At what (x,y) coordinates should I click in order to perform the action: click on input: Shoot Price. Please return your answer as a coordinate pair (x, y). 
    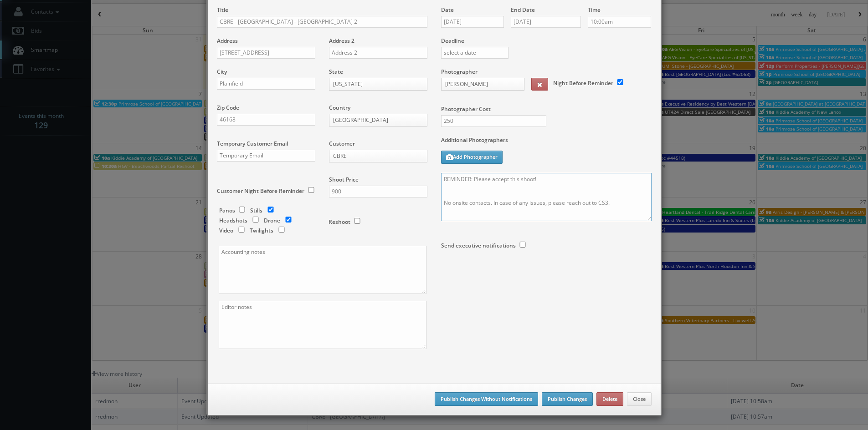
    Looking at the image, I should click on (378, 192).